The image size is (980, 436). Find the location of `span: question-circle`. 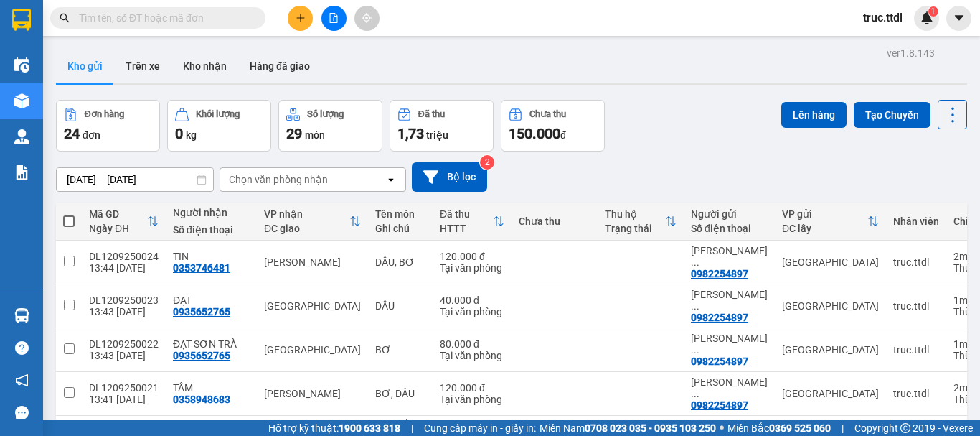

span: question-circle is located at coordinates (21, 348).